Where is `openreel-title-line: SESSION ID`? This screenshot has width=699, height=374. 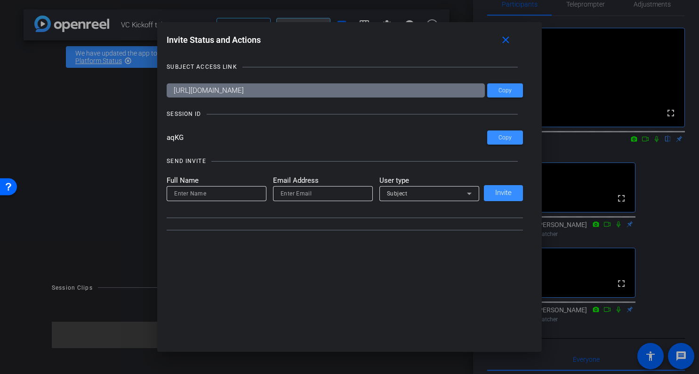
openreel-title-line: SESSION ID is located at coordinates (344, 114).